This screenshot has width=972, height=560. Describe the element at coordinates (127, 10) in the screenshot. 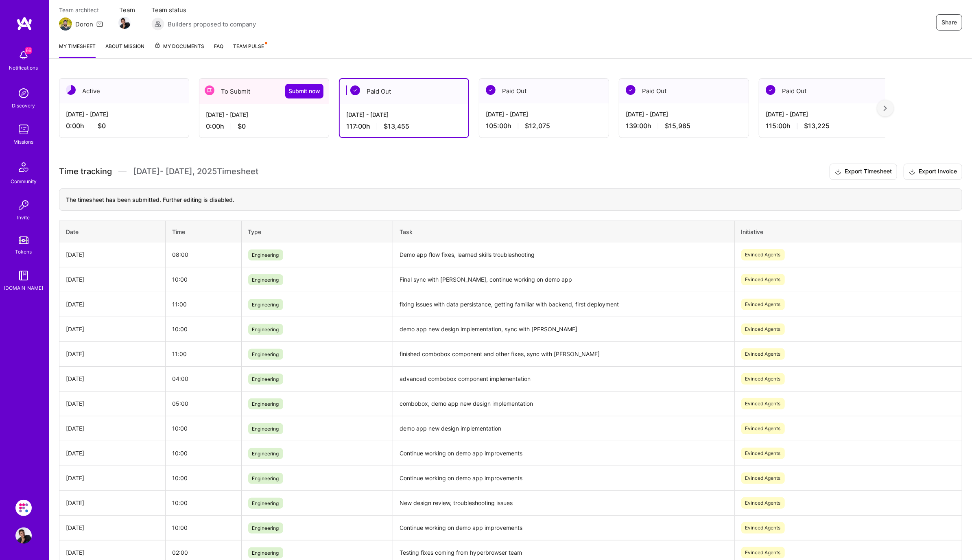

I see `span: Team` at that location.